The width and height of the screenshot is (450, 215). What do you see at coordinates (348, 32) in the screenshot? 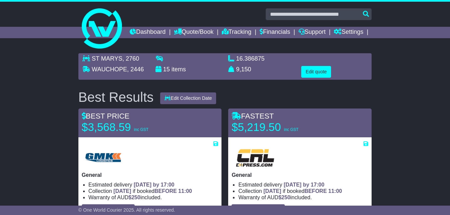
I see `a: Settings` at bounding box center [348, 32].